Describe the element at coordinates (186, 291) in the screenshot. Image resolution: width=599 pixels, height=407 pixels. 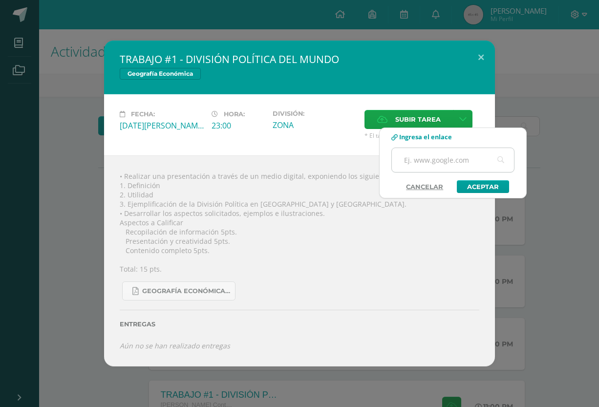
I see `span: GEOGRAFÍA ECONÓMICA.pdf` at that location.